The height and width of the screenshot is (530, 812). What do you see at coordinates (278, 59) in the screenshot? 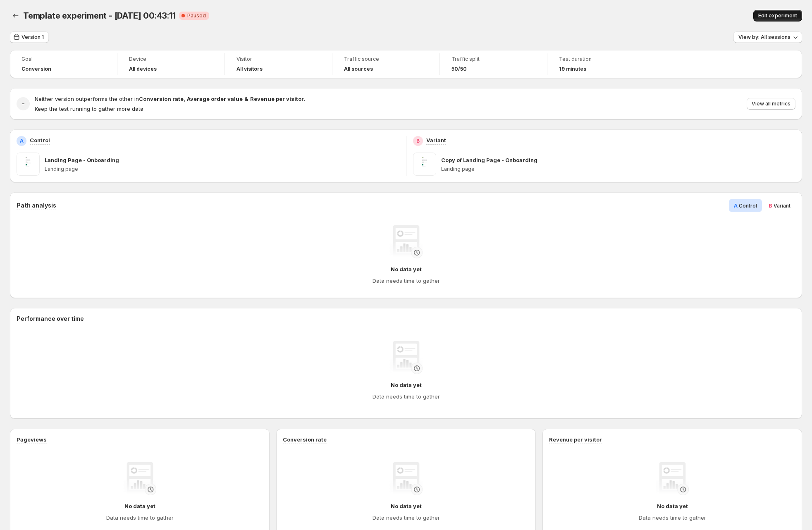
I see `span: Visitor` at bounding box center [278, 59].